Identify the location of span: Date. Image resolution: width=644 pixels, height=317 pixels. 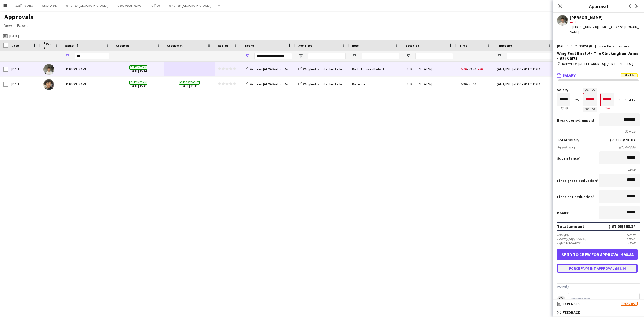
(15, 46).